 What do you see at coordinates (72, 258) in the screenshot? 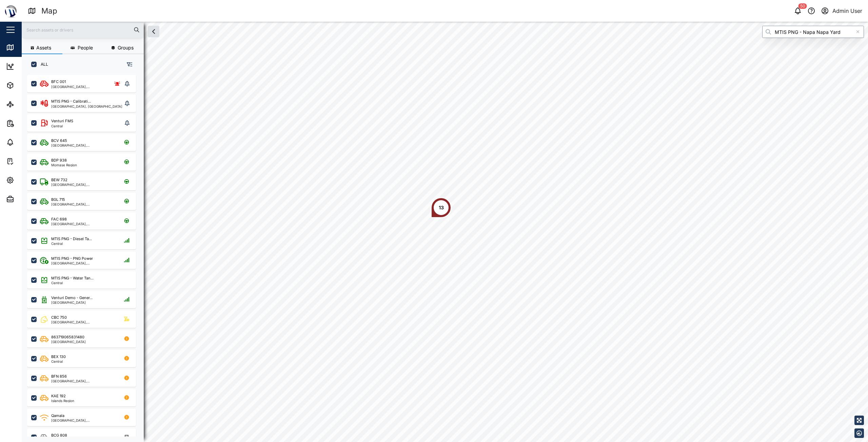
I see `div: MTIS PNG - PNG Power` at bounding box center [72, 258].